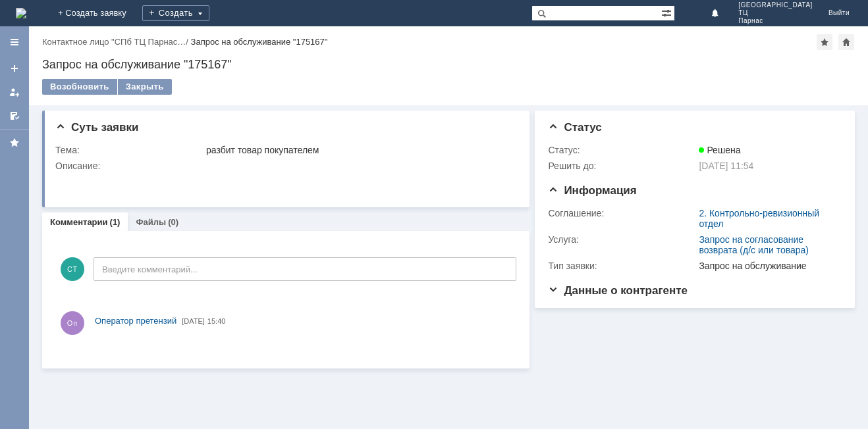 The width and height of the screenshot is (868, 429). Describe the element at coordinates (136, 321) in the screenshot. I see `a: Оператор претензий` at that location.